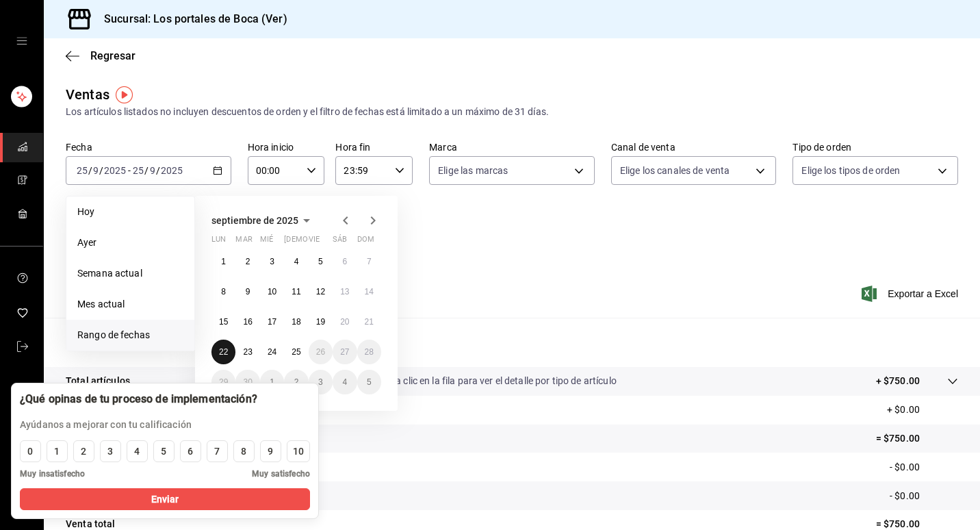 This screenshot has height=530, width=980. What do you see at coordinates (130, 335) in the screenshot?
I see `span: Rango de fechas` at bounding box center [130, 335].